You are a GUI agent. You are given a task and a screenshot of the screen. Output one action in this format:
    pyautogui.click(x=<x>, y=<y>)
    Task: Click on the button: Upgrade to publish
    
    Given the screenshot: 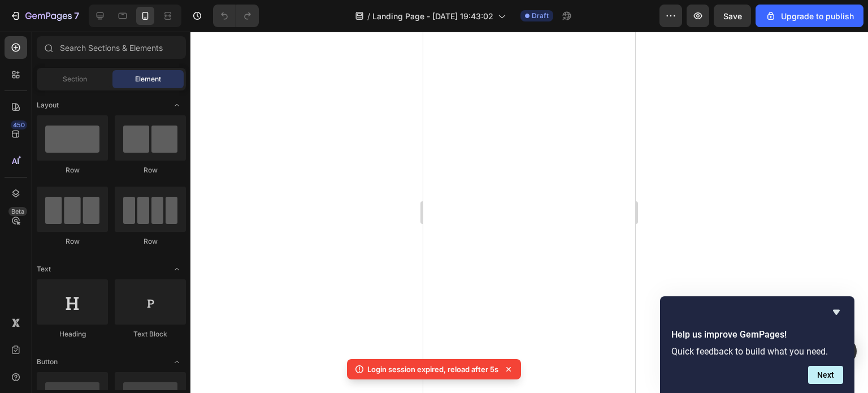 What is the action you would take?
    pyautogui.click(x=809, y=16)
    